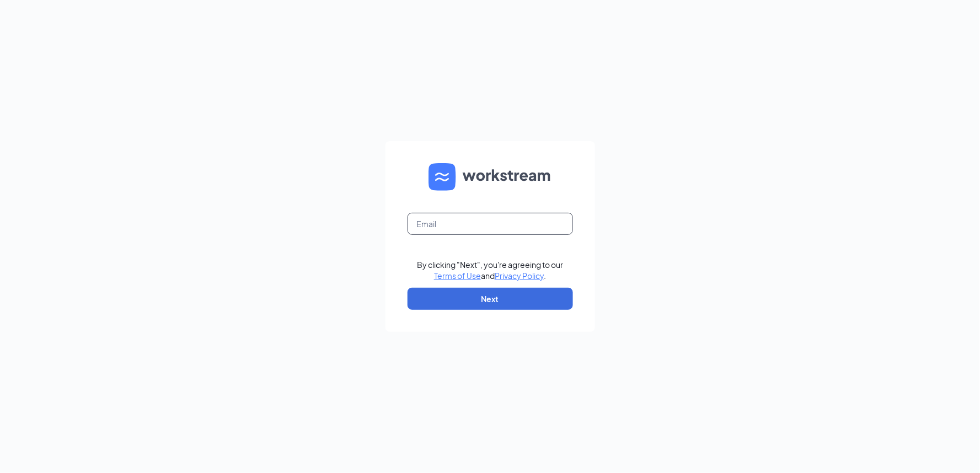 The image size is (980, 473). What do you see at coordinates (491, 177) in the screenshot?
I see `img: WS logo and Workstream text` at bounding box center [491, 177].